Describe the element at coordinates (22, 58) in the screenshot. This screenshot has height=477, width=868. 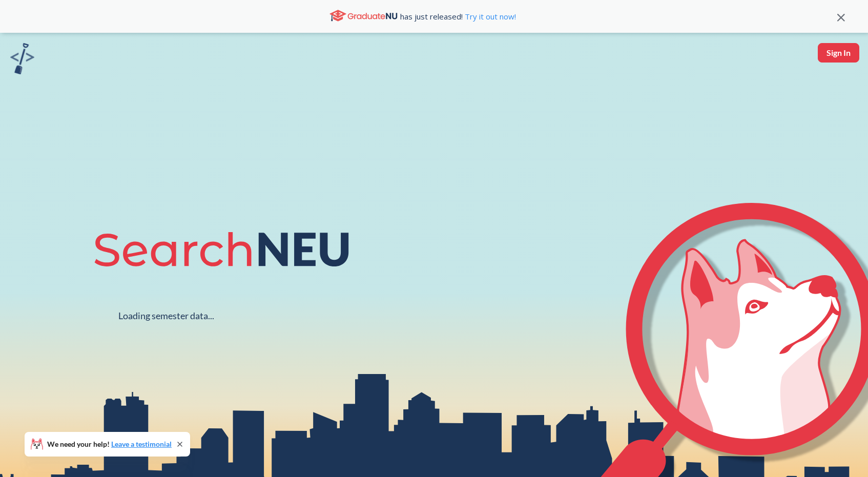
I see `img: sandbox logo` at that location.